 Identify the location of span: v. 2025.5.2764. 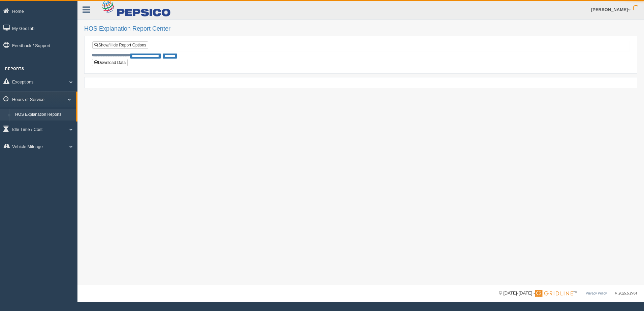
(626, 293).